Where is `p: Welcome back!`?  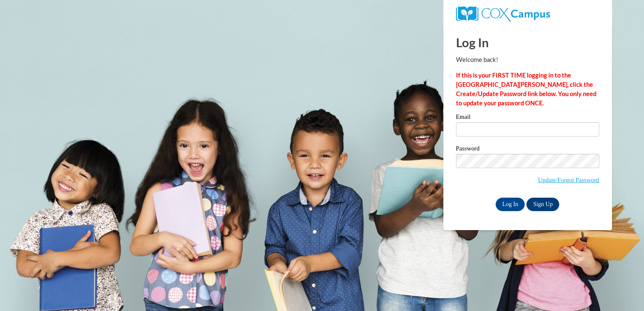 p: Welcome back! is located at coordinates (528, 60).